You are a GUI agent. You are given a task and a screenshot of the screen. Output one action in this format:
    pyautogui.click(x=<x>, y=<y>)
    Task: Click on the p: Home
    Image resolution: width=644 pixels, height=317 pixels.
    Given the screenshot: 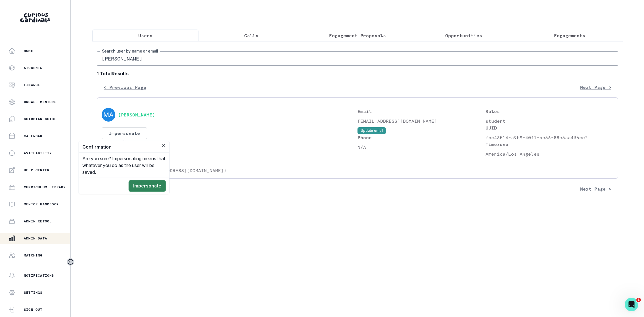 What is the action you would take?
    pyautogui.click(x=28, y=51)
    